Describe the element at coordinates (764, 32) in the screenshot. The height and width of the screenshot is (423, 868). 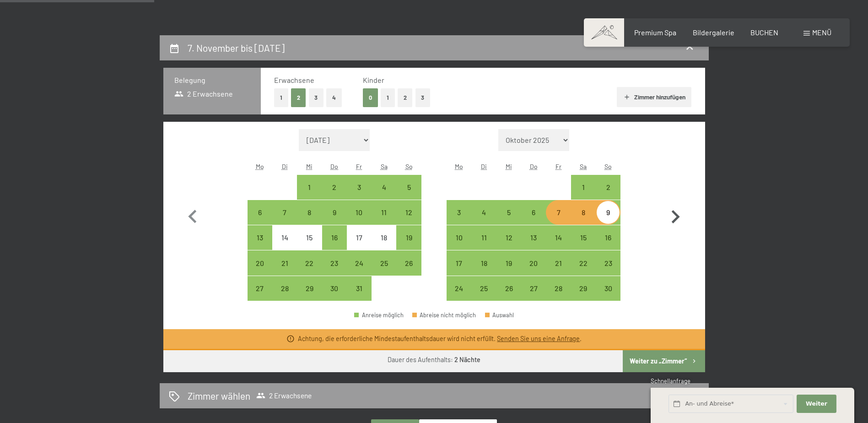
I see `span: BUCHEN` at that location.